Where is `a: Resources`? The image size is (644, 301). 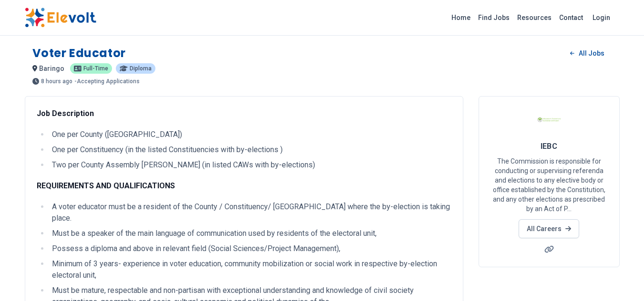 a: Resources is located at coordinates (534, 18).